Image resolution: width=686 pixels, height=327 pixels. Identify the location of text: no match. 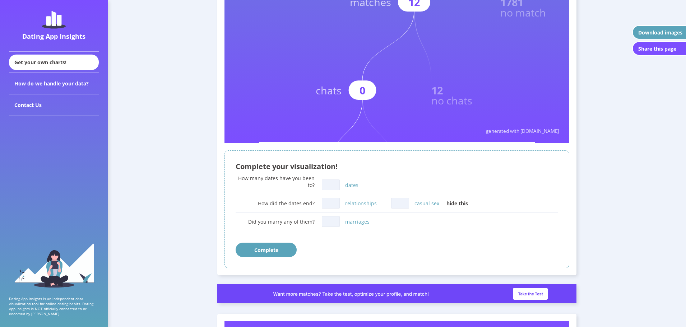
(523, 12).